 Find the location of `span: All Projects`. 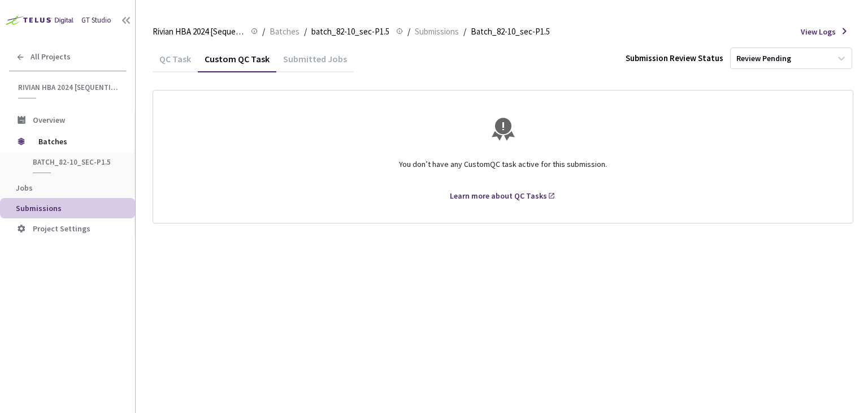

span: All Projects is located at coordinates (51, 57).